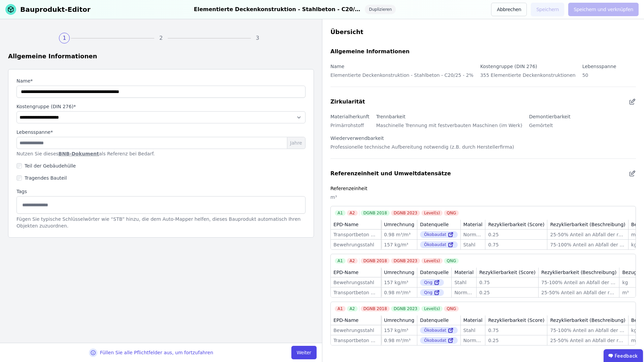 The width and height of the screenshot is (644, 362). I want to click on div: Referenzeinheit und Umweltdatensätze, so click(391, 174).